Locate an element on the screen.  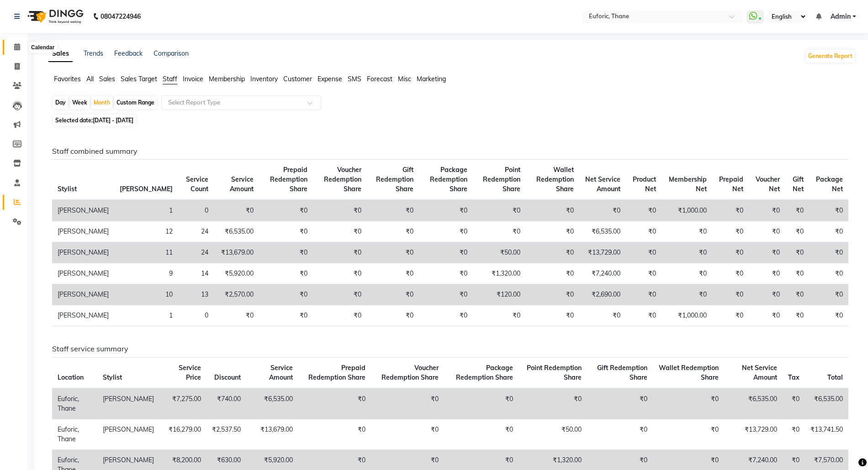
td: ₹7,275.00 is located at coordinates (182, 404).